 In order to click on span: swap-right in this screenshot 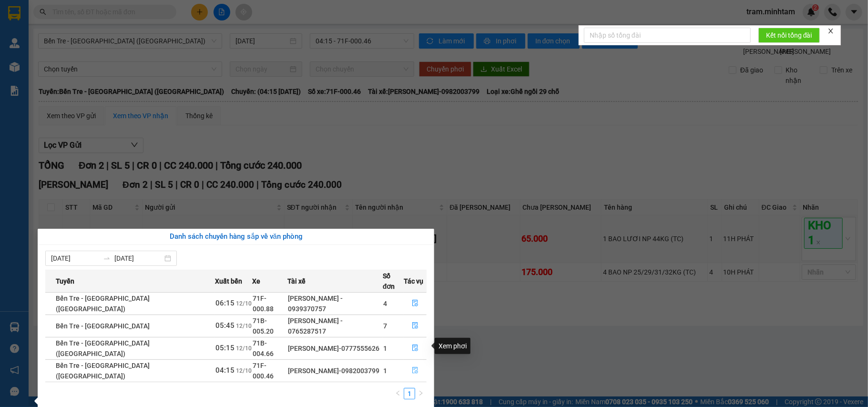, I will do `click(107, 258)`.